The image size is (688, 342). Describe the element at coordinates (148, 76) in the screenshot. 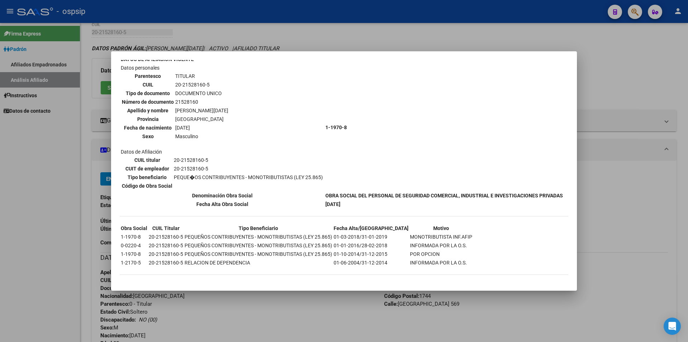

I see `th: Parentesco` at that location.